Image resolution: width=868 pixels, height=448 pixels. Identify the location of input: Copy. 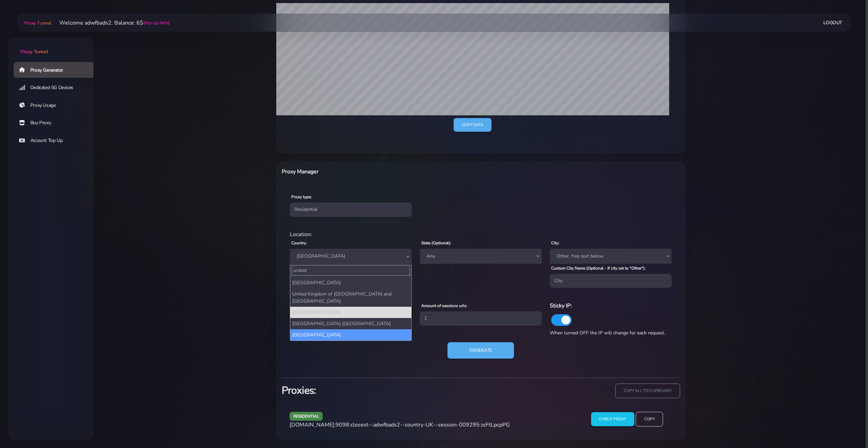
(649, 419).